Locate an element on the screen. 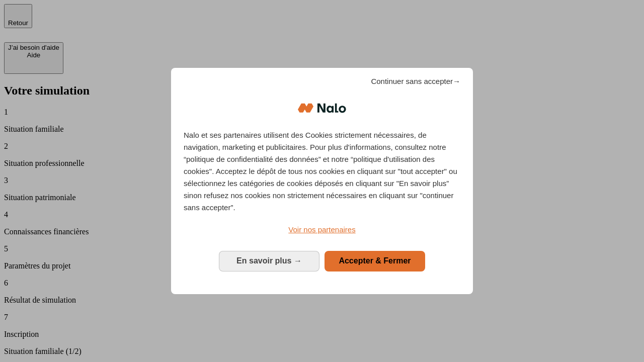 This screenshot has width=644, height=362. span: Accepter & Fermer is located at coordinates (375, 261).